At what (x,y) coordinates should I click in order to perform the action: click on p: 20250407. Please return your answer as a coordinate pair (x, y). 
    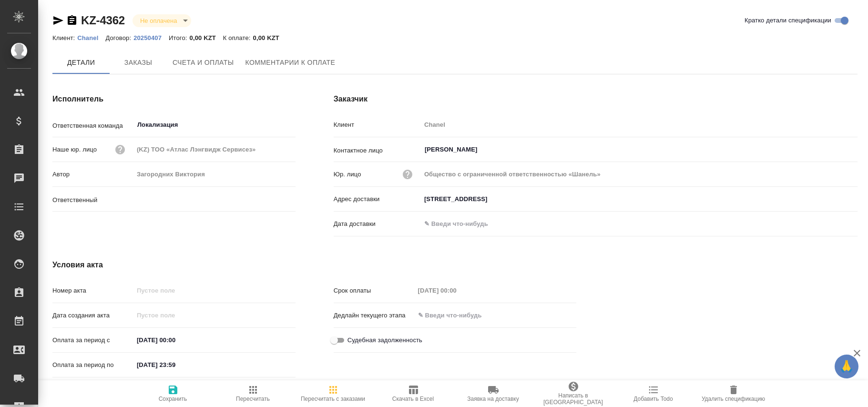
    Looking at the image, I should click on (151, 38).